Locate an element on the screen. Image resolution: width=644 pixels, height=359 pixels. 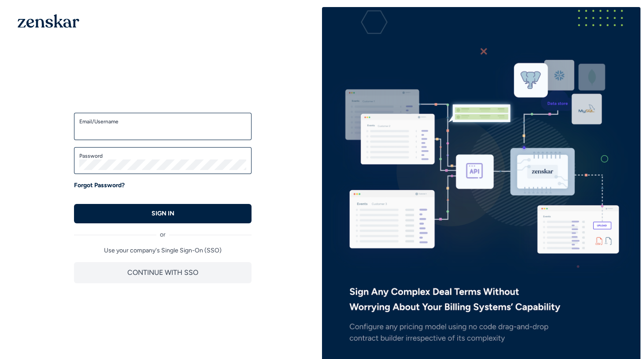
label: Password is located at coordinates (163, 156).